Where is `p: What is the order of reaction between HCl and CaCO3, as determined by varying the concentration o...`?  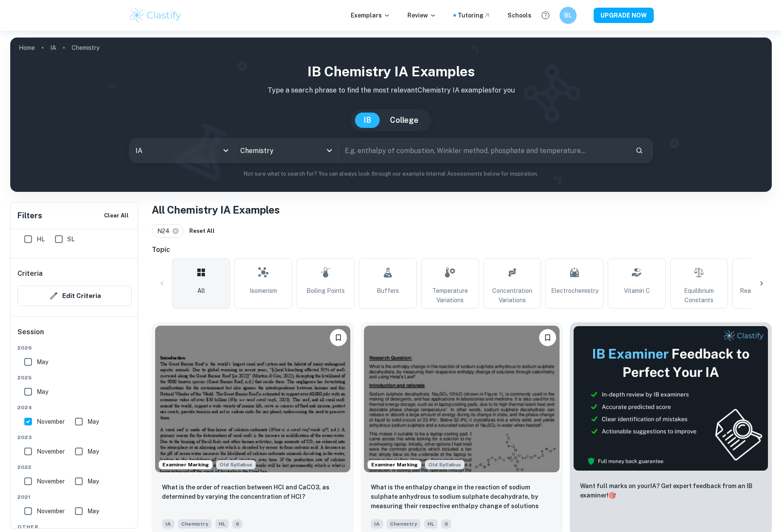
p: What is the order of reaction between HCl and CaCO3, as determined by varying the concentration o... is located at coordinates (253, 492).